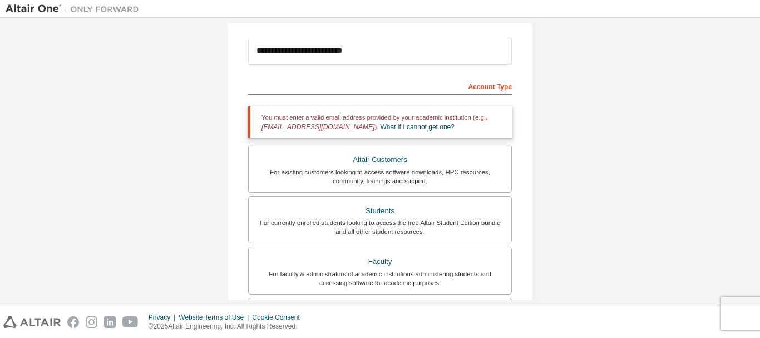 The height and width of the screenshot is (338, 760). I want to click on div: Privacy, so click(163, 317).